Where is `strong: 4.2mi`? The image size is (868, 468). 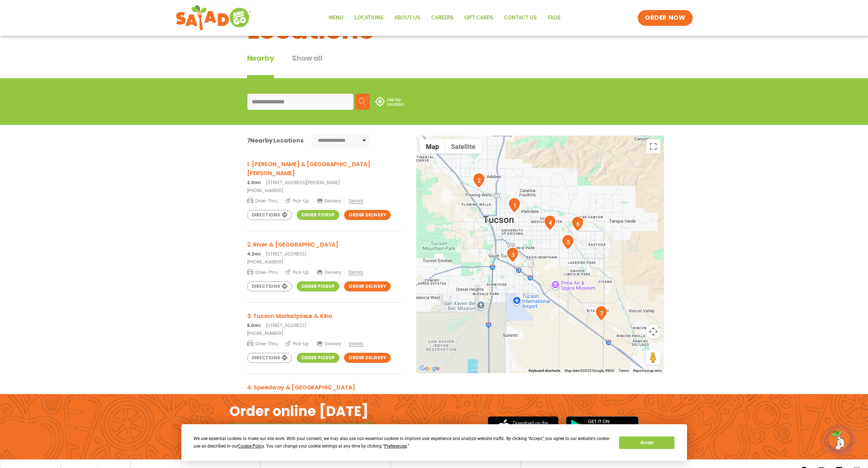
strong: 4.2mi is located at coordinates (254, 254).